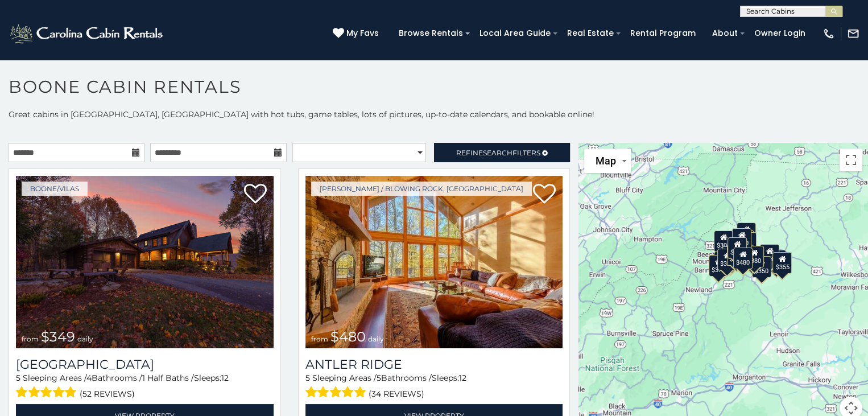 This screenshot has width=868, height=416. Describe the element at coordinates (431, 33) in the screenshot. I see `a: Browse Rentals` at that location.